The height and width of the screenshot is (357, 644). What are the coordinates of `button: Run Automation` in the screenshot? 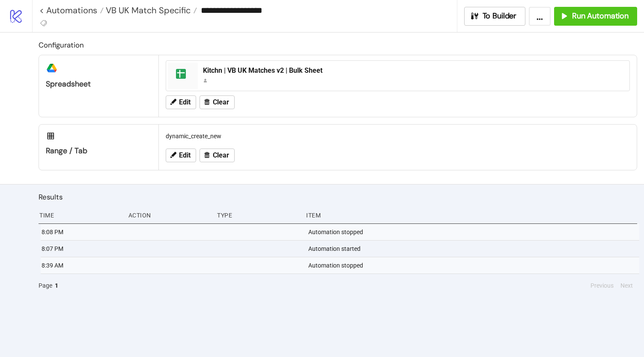 It's located at (595, 16).